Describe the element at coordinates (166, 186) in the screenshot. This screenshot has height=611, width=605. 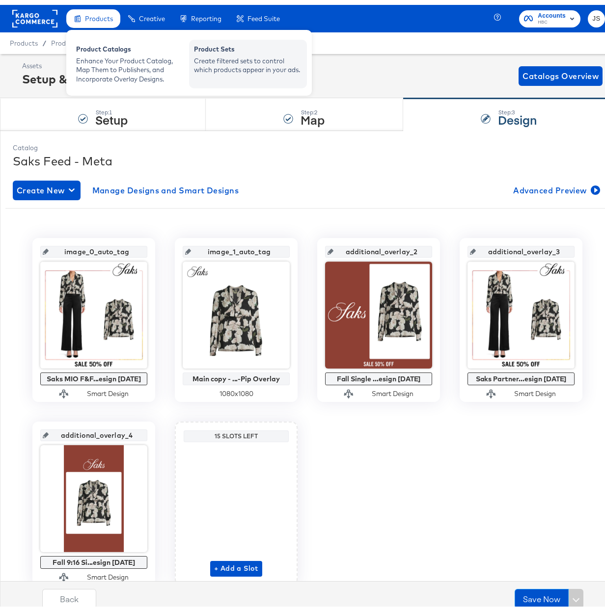
I see `button: Manage Designs and Smart Designs` at that location.